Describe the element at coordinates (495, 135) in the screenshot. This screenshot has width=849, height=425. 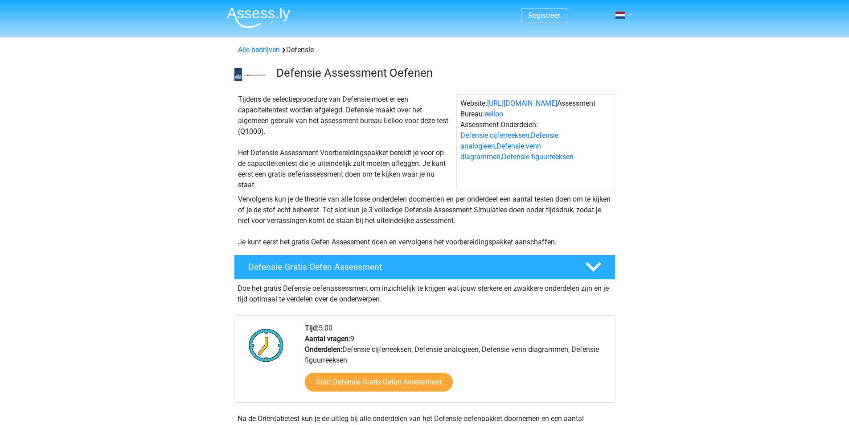
I see `a: Defensie cijferreeksen` at that location.